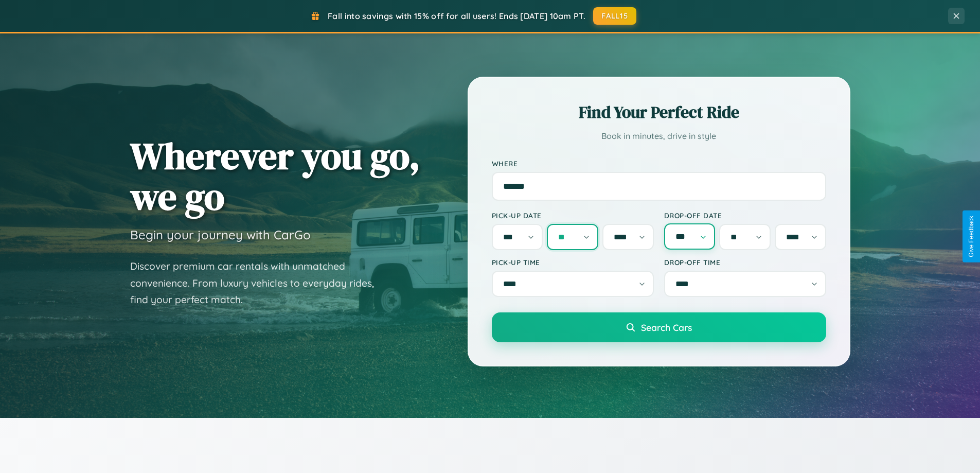 The width and height of the screenshot is (980, 473). Describe the element at coordinates (615, 16) in the screenshot. I see `button: FALL15` at that location.